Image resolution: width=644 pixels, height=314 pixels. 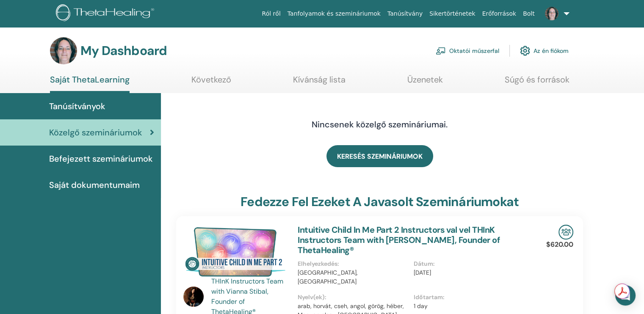 I want to click on p: Nyelv(ek) :, so click(x=353, y=297).